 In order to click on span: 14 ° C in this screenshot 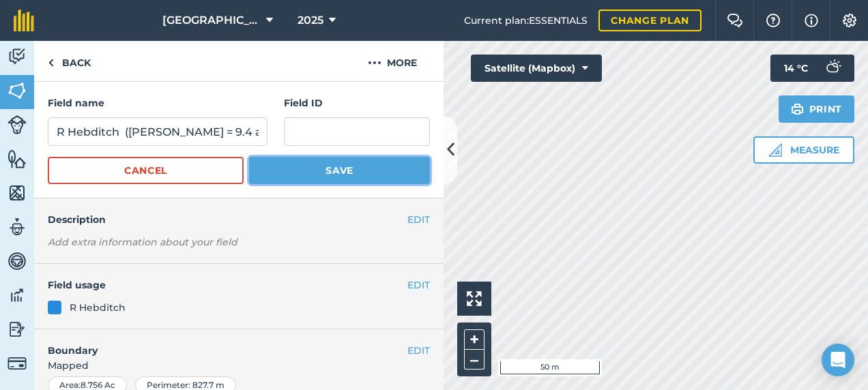, I will do `click(796, 68)`.